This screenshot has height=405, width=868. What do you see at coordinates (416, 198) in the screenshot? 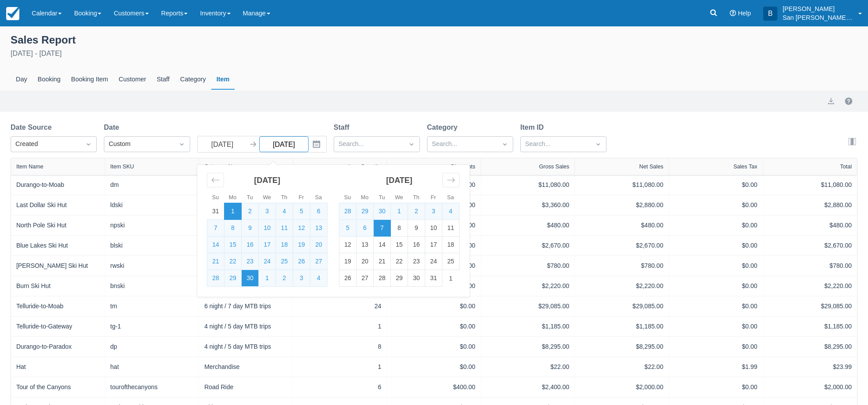
I see `small: Th` at bounding box center [416, 198].